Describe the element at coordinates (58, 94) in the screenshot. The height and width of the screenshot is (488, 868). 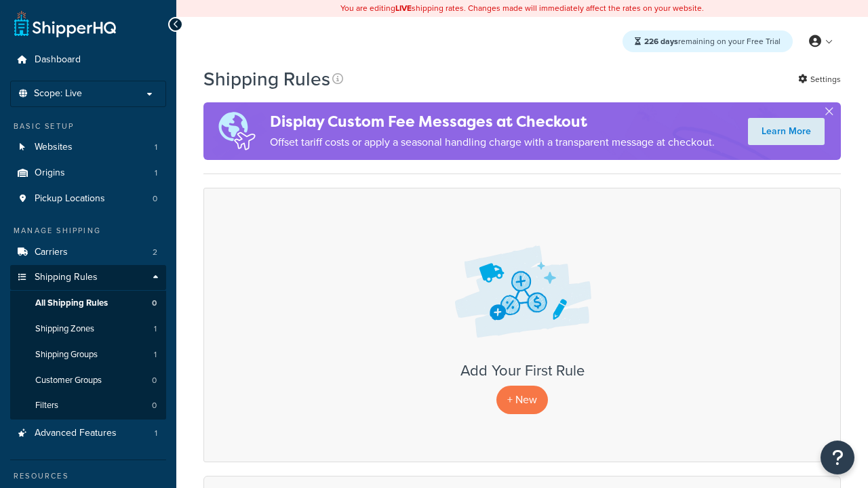
I see `span: Scope: Live` at that location.